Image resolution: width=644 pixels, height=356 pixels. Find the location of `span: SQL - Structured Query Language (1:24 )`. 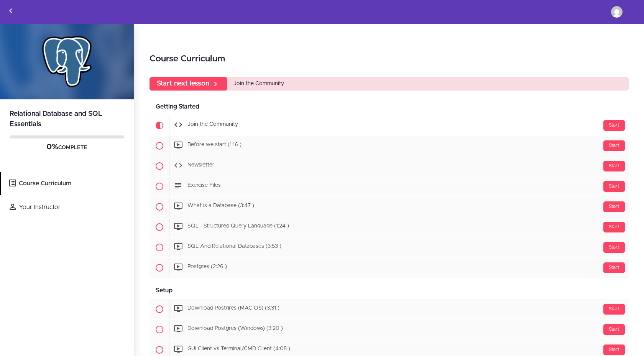

span: SQL - Structured Query Language (1:24 ) is located at coordinates (238, 226).